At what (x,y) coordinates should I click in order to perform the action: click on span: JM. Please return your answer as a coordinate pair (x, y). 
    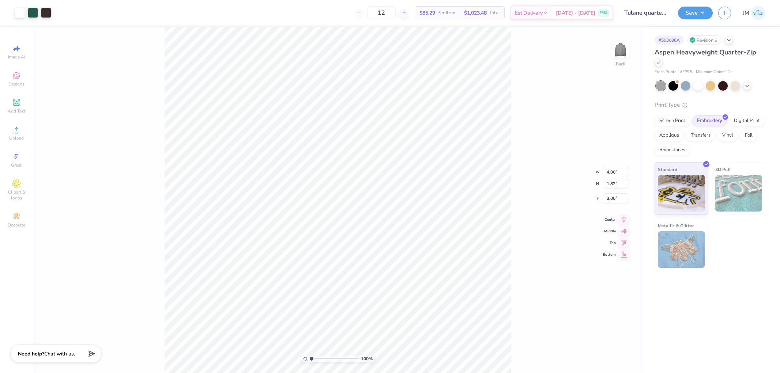
    Looking at the image, I should click on (746, 13).